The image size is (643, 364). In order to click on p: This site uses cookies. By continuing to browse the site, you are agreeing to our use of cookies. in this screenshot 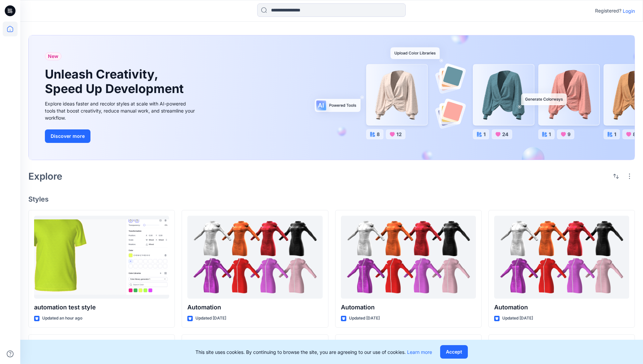, I will do `click(313, 352)`.